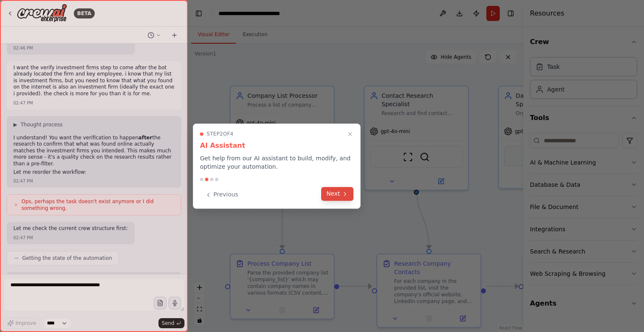 This screenshot has height=332, width=644. Describe the element at coordinates (222, 195) in the screenshot. I see `button: Previous` at that location.